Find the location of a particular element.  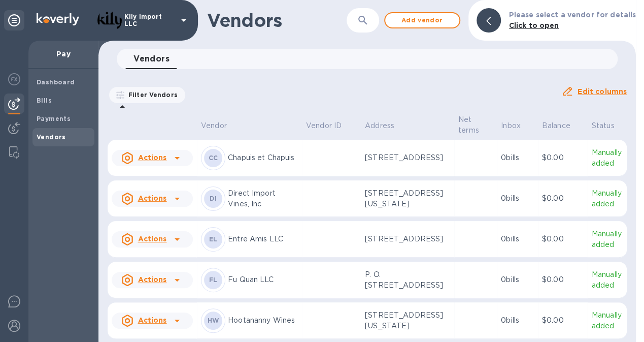

h1: Vendors is located at coordinates (276, 20).